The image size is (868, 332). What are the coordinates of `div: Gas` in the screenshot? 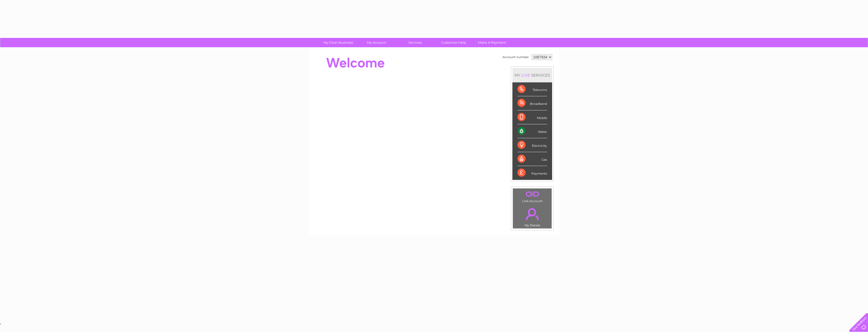 It's located at (532, 159).